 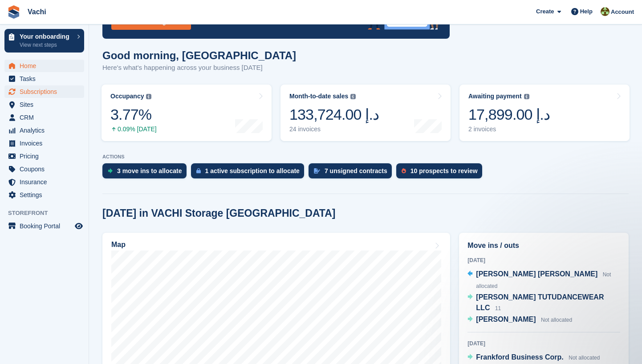 I want to click on span: Frankford Business Corp., so click(x=520, y=357).